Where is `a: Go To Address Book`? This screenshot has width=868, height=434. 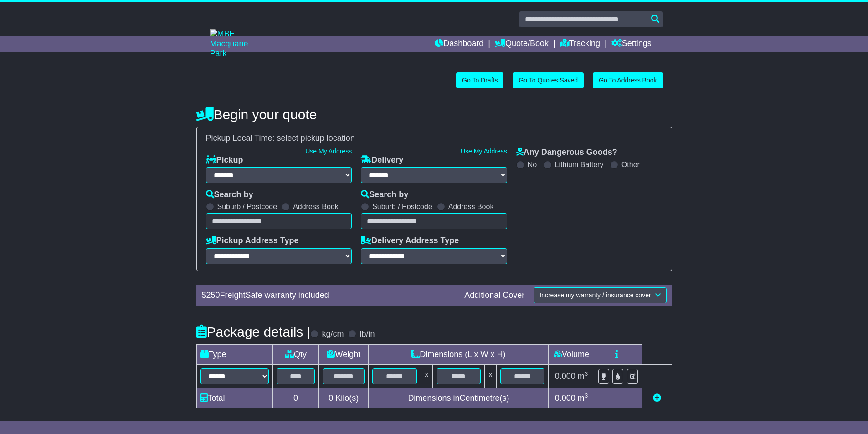
a: Go To Address Book is located at coordinates (627, 80).